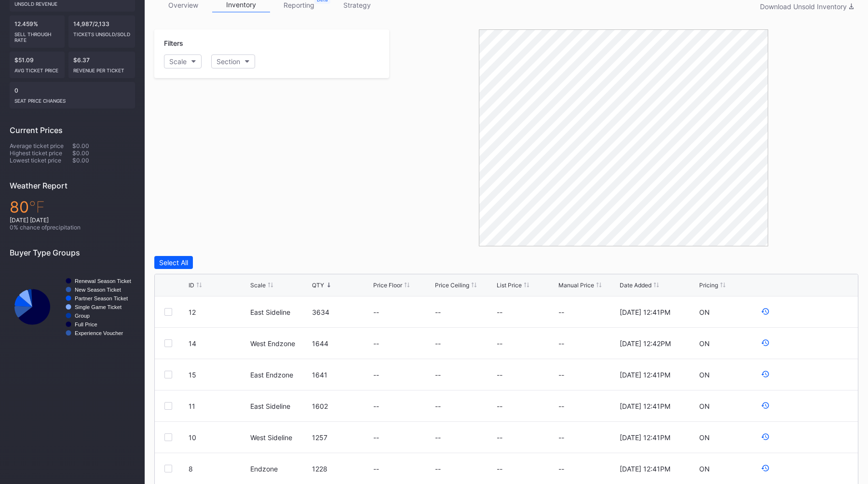 This screenshot has width=868, height=484. I want to click on div: 1644, so click(341, 343).